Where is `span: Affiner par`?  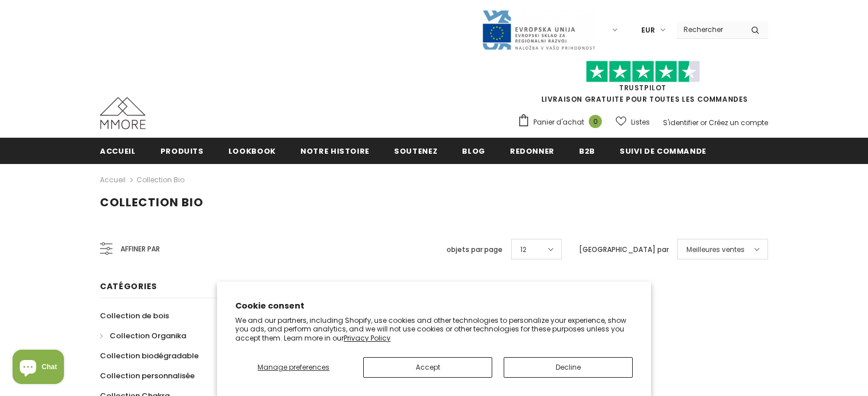 span: Affiner par is located at coordinates (140, 249).